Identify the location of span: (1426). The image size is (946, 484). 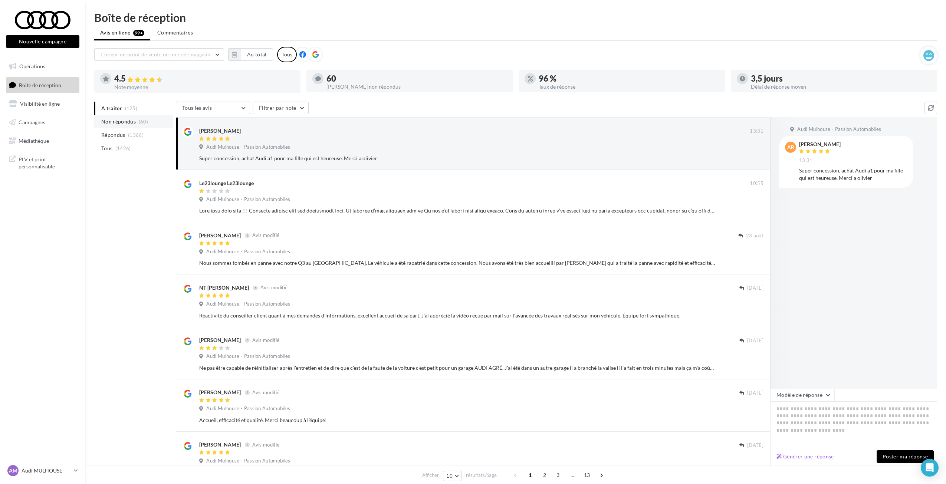
(123, 148).